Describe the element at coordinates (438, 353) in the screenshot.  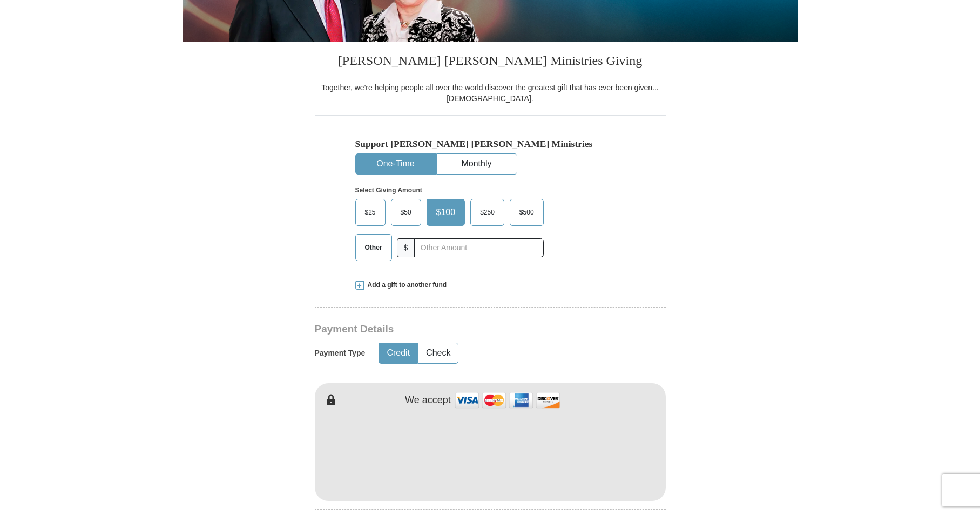
I see `button: Check` at that location.